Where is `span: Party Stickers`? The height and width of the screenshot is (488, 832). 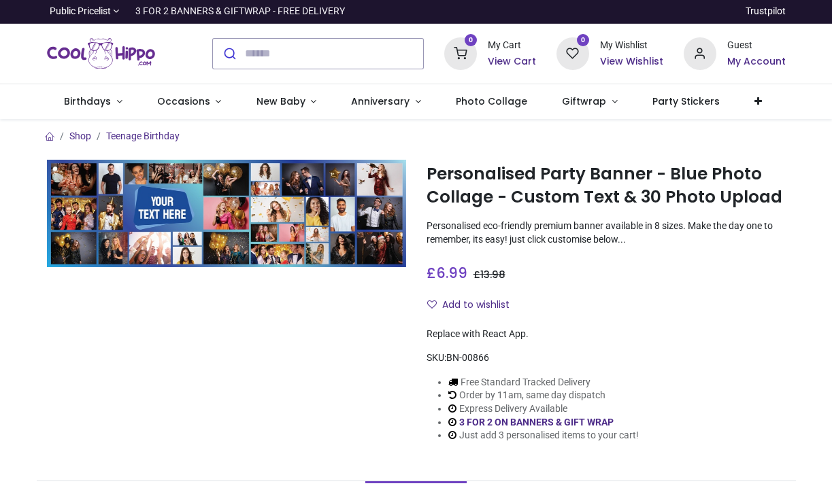 span: Party Stickers is located at coordinates (686, 101).